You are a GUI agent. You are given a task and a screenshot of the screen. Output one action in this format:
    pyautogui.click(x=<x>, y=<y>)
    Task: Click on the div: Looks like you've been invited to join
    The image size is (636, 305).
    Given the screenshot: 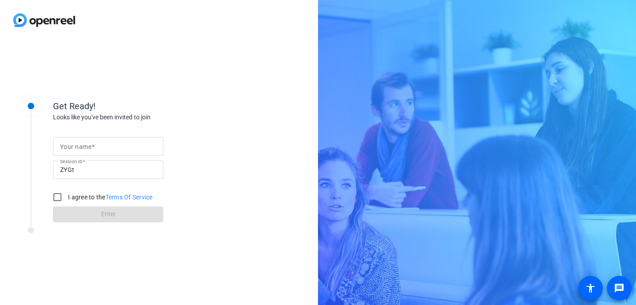 What is the action you would take?
    pyautogui.click(x=141, y=117)
    